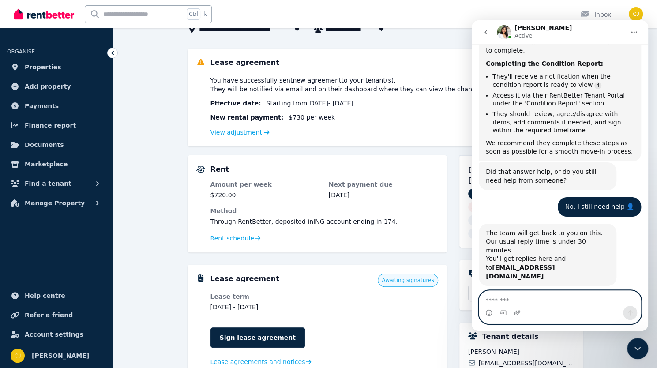 Image resolution: width=657 pixels, height=368 pixels. What do you see at coordinates (348, 85) in the screenshot?
I see `span: You have successfully sent new agreement to your tenant(s) . They will be notified via email and ...` at bounding box center [348, 85].